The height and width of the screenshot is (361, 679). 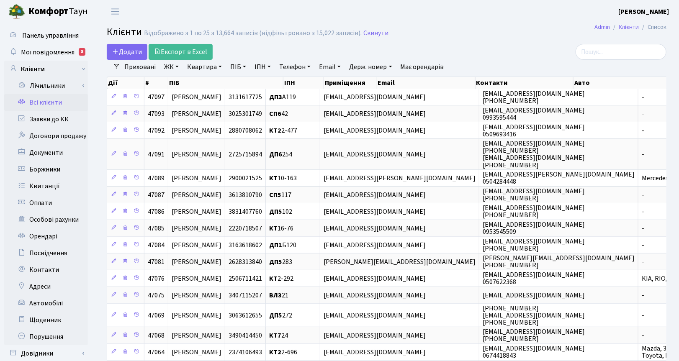 I want to click on a: Особові рахунки, so click(x=46, y=220).